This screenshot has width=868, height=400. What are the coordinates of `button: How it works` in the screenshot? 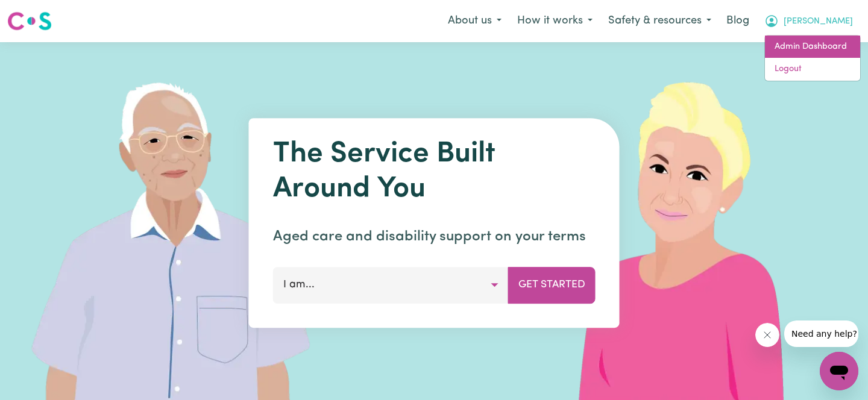 It's located at (554, 21).